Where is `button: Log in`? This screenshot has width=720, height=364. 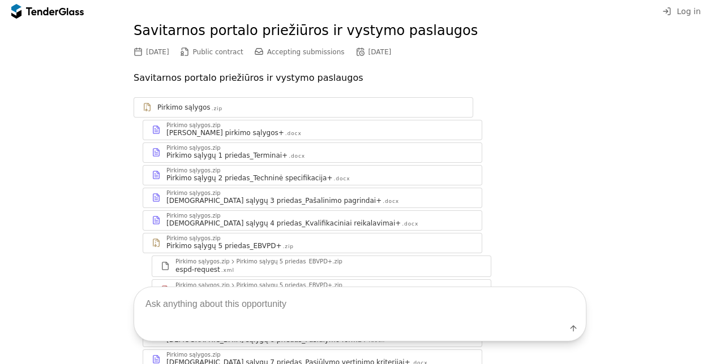
button: Log in is located at coordinates (681, 11).